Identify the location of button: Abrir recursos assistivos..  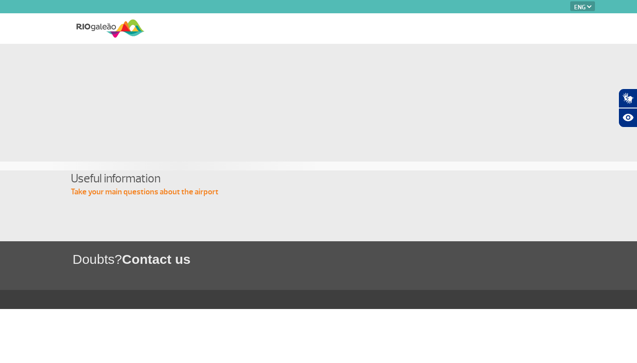
(627, 118).